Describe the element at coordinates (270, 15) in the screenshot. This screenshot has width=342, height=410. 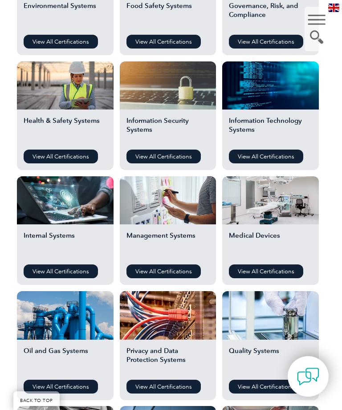
I see `h2: Governance, Risk, and Compliance` at that location.